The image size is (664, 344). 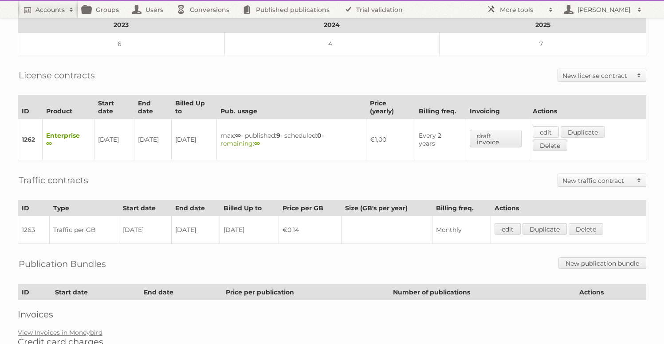 What do you see at coordinates (288, 9) in the screenshot?
I see `a: Published publications` at bounding box center [288, 9].